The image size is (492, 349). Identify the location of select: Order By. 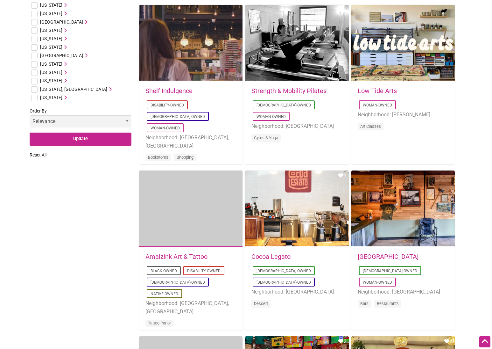
(81, 121).